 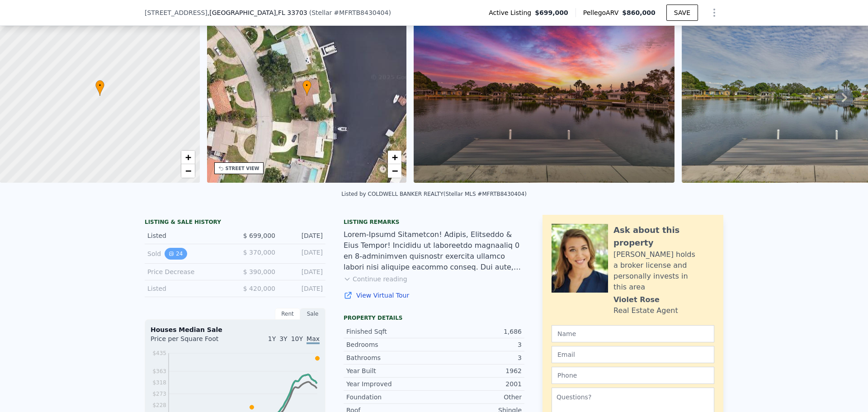 I want to click on tspan: $273, so click(x=159, y=394).